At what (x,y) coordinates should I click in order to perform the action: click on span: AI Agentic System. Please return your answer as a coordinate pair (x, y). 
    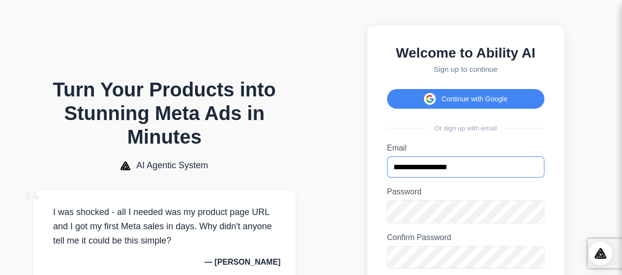
    Looking at the image, I should click on (172, 165).